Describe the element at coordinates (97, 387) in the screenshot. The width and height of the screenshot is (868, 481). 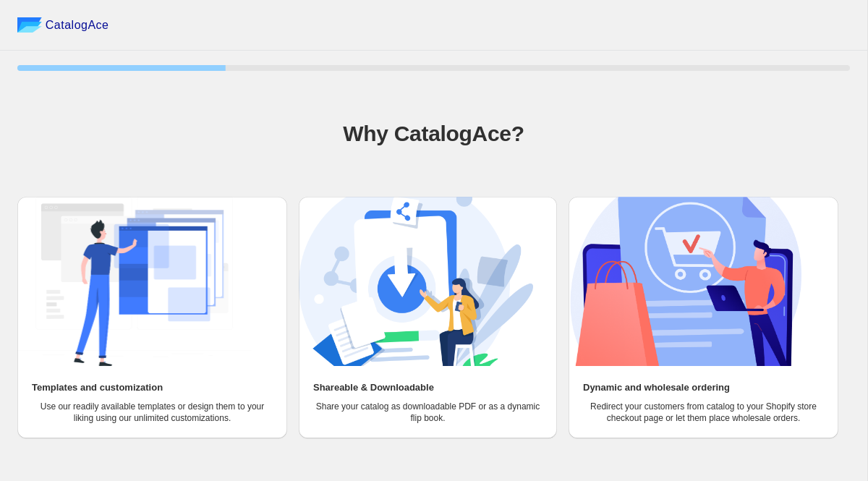
I see `h2: Templates and customization` at that location.